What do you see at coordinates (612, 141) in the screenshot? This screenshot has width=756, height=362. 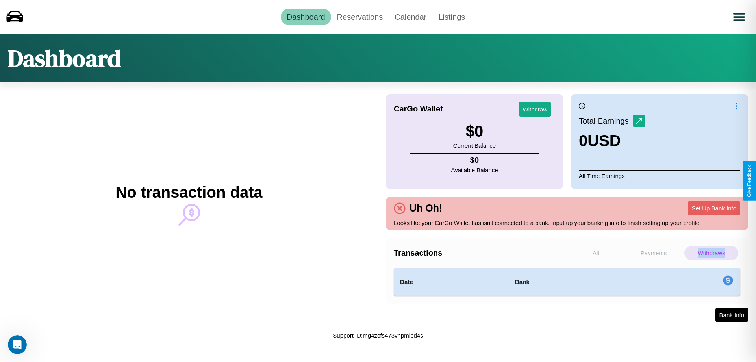 I see `h3: 0 USD` at bounding box center [612, 141].